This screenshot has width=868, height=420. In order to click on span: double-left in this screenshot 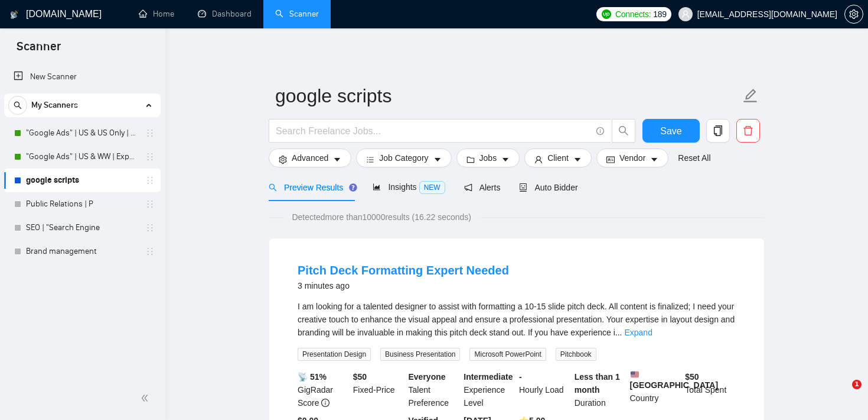, I will do `click(147, 398)`.